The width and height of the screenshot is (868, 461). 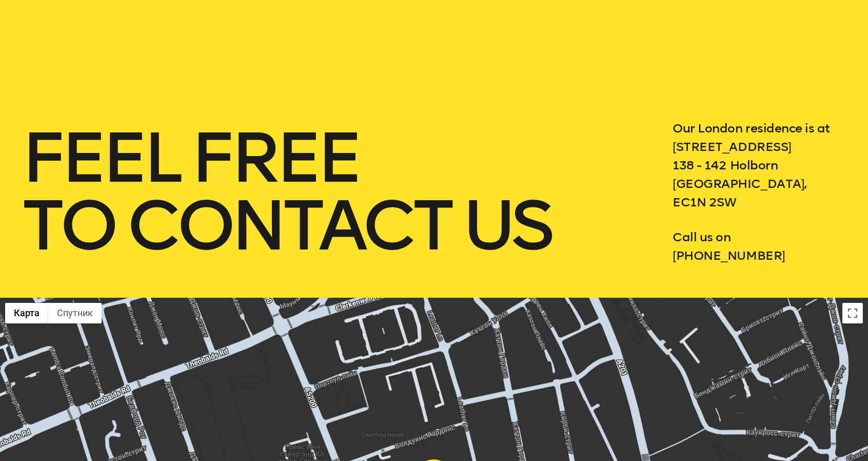 What do you see at coordinates (853, 313) in the screenshot?
I see `button: Включить полноэкранный режим` at bounding box center [853, 313].